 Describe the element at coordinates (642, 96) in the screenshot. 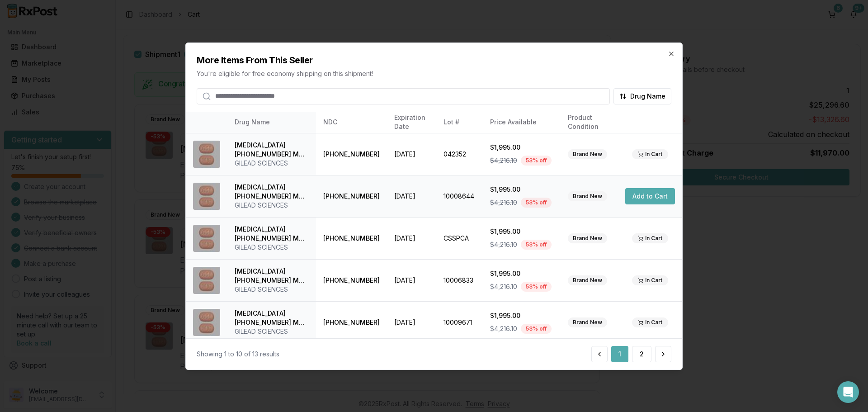

I see `button: Drug Name` at that location.